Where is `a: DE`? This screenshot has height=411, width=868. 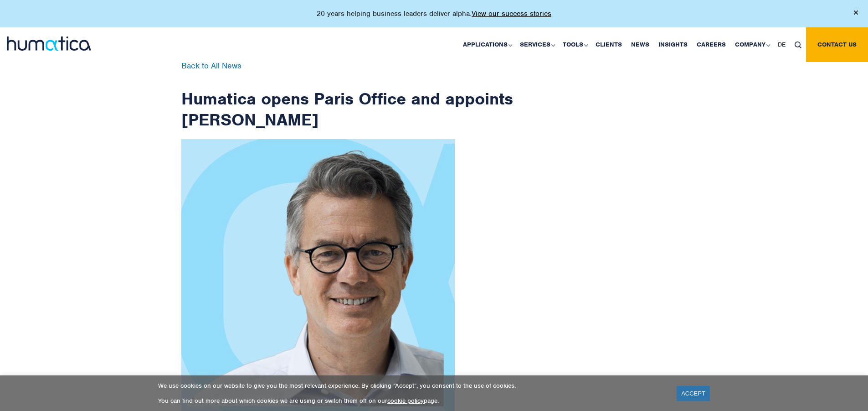
a: DE is located at coordinates (781, 44).